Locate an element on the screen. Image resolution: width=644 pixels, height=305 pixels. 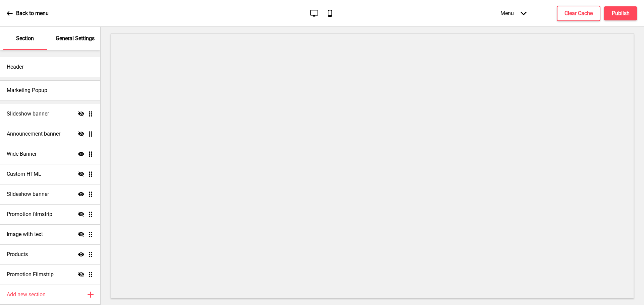
h4: Announcement banner is located at coordinates (33, 134).